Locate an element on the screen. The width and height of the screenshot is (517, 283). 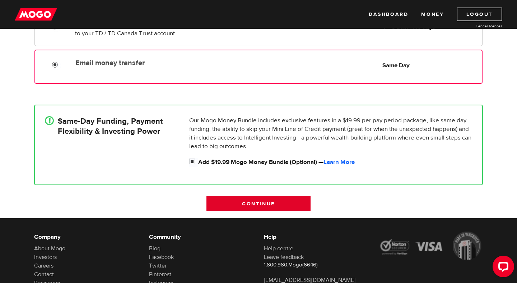
a: Twitter is located at coordinates (158, 265).